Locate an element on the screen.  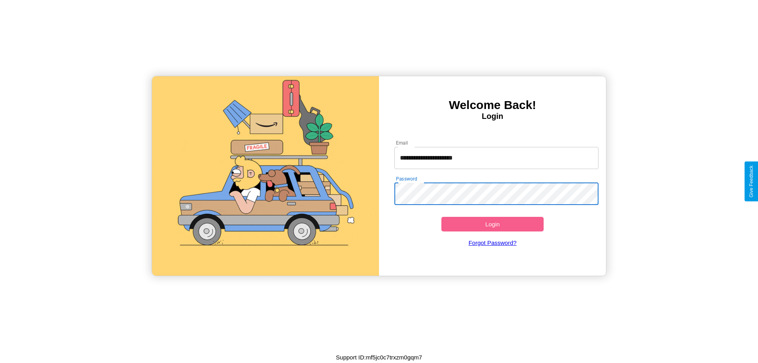
h4: Login is located at coordinates (492, 116).